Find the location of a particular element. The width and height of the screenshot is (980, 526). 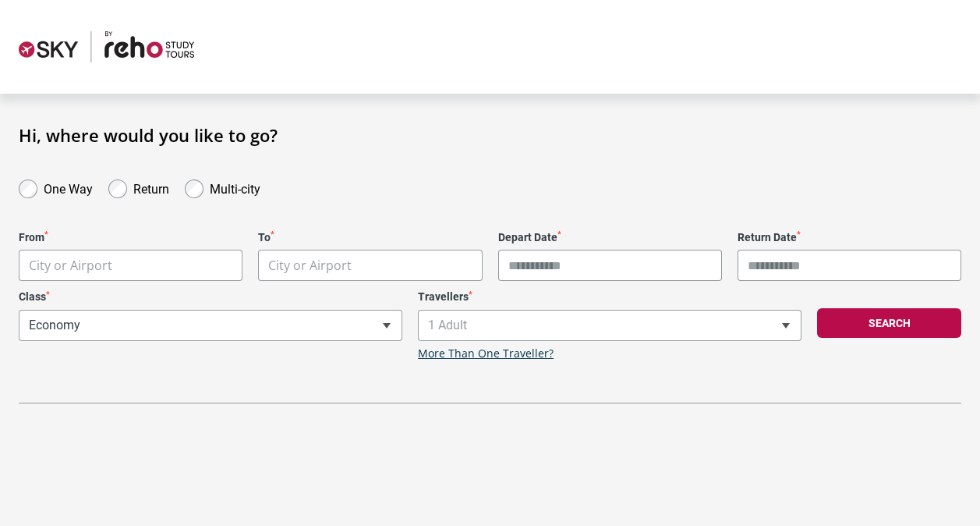

label: Travellers is located at coordinates (610, 296).